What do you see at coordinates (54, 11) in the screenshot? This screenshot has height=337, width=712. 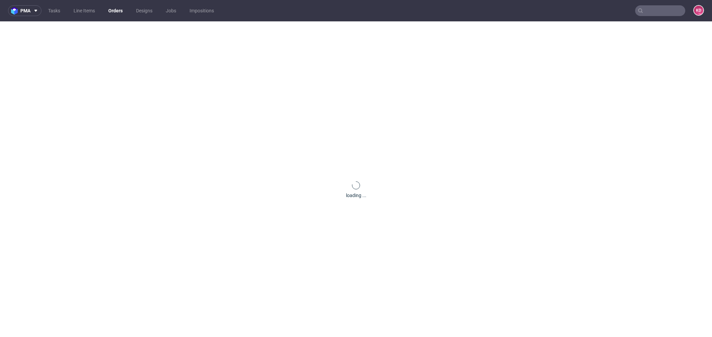 I see `a: Tasks` at bounding box center [54, 11].